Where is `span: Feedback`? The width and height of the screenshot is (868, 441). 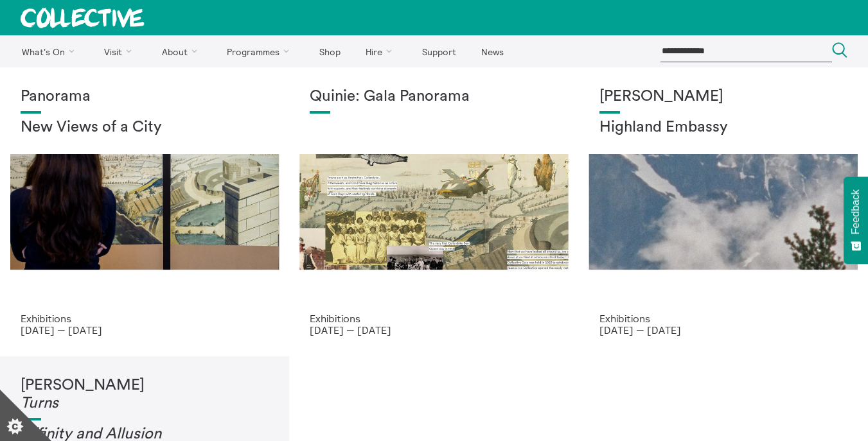 span: Feedback is located at coordinates (856, 212).